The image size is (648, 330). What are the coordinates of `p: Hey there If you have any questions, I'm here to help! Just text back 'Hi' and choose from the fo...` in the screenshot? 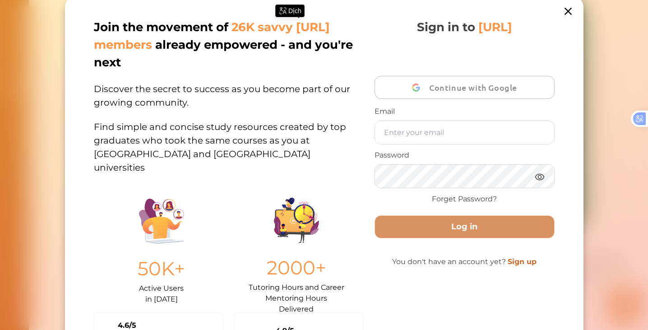 It's located at (139, 44).